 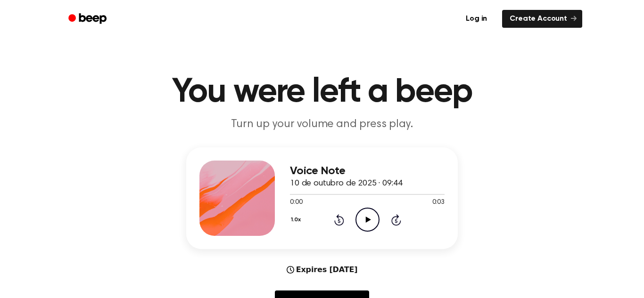 I want to click on a: Create Account, so click(x=542, y=19).